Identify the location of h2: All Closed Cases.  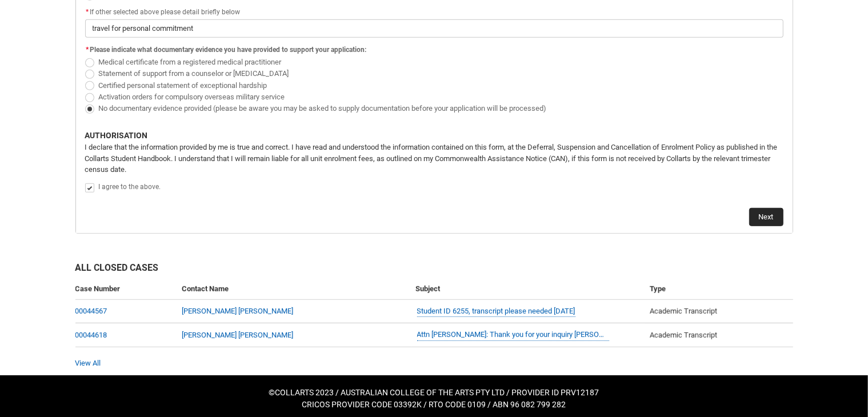
(434, 270).